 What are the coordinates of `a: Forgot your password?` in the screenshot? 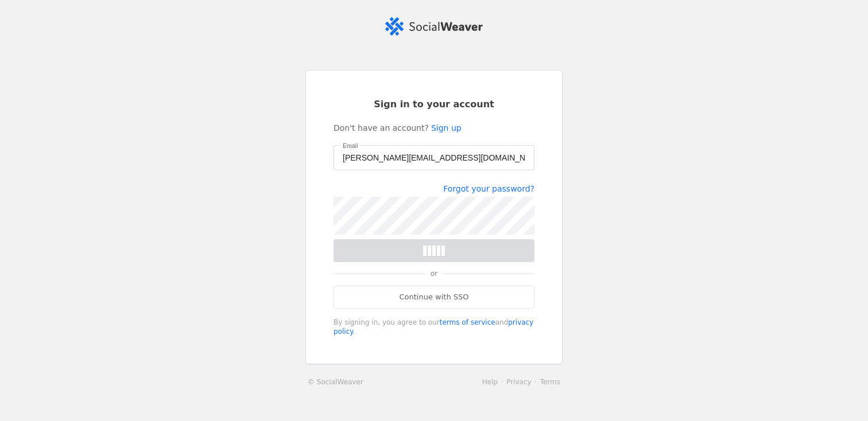 It's located at (489, 189).